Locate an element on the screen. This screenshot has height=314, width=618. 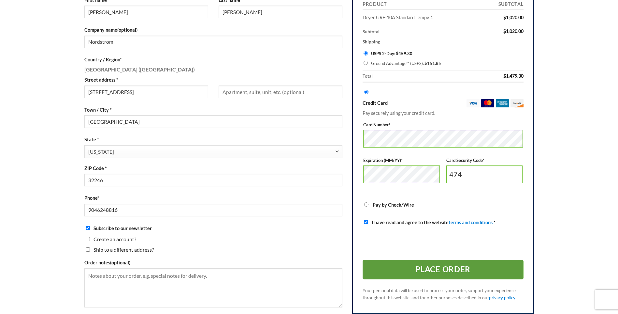
fieldset: Payment Info is located at coordinates (443, 155).